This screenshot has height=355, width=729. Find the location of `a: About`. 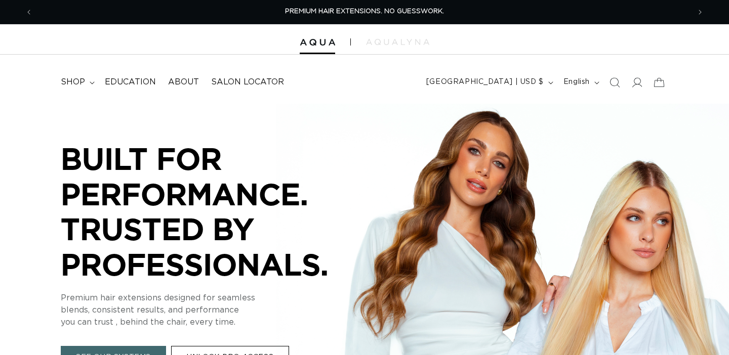

a: About is located at coordinates (183, 82).